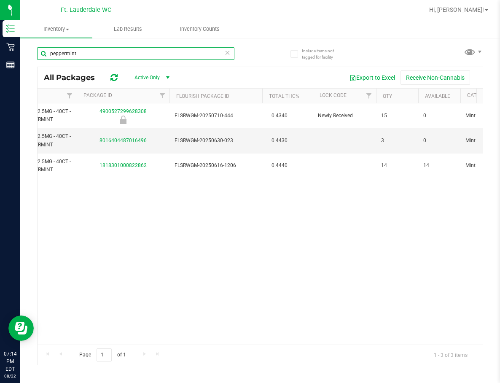 The width and height of the screenshot is (500, 383). Describe the element at coordinates (284, 96) in the screenshot. I see `a: Total THC%` at that location.